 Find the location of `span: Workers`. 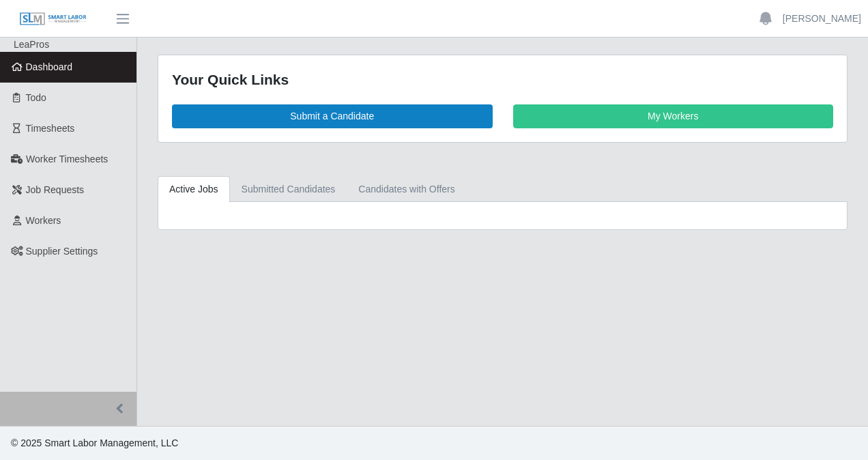

span: Workers is located at coordinates (44, 221).